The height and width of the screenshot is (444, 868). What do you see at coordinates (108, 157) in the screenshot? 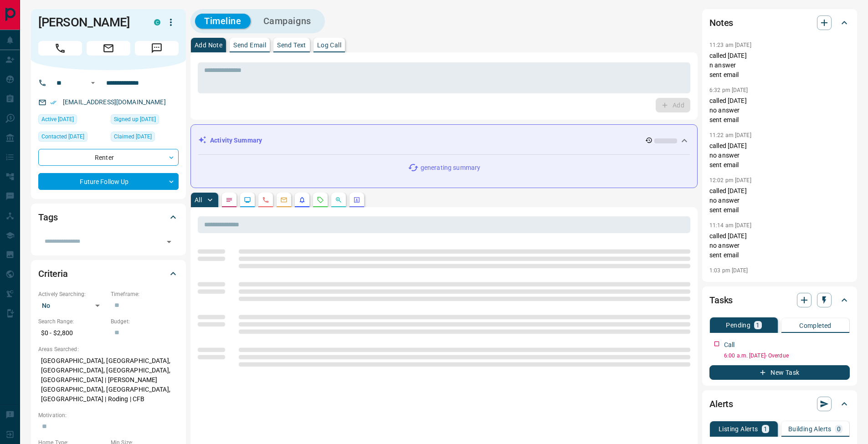
I see `div: Renter` at bounding box center [108, 157].